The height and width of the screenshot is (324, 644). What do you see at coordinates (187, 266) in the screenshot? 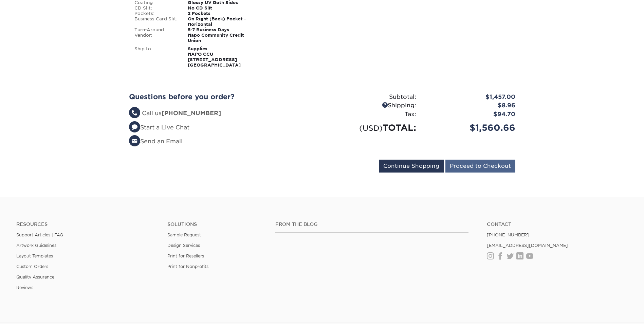
I see `a: Print for Nonprofits` at bounding box center [187, 266].